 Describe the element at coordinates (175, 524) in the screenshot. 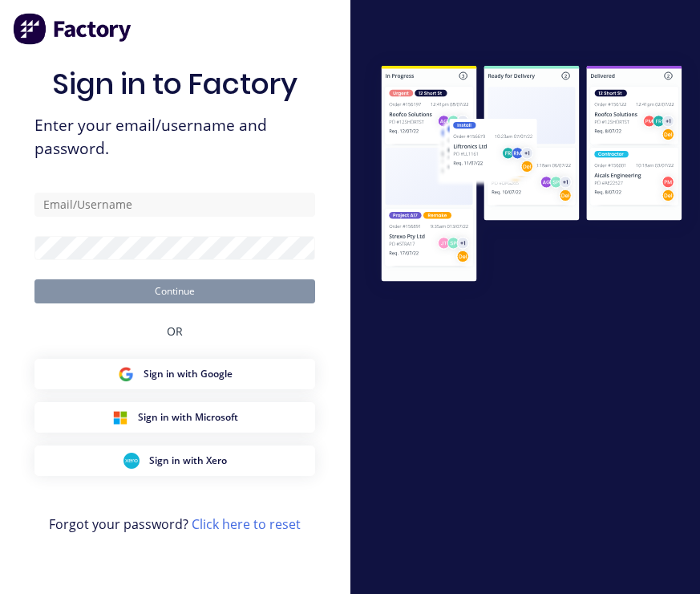

I see `span: Forgot your password?` at that location.